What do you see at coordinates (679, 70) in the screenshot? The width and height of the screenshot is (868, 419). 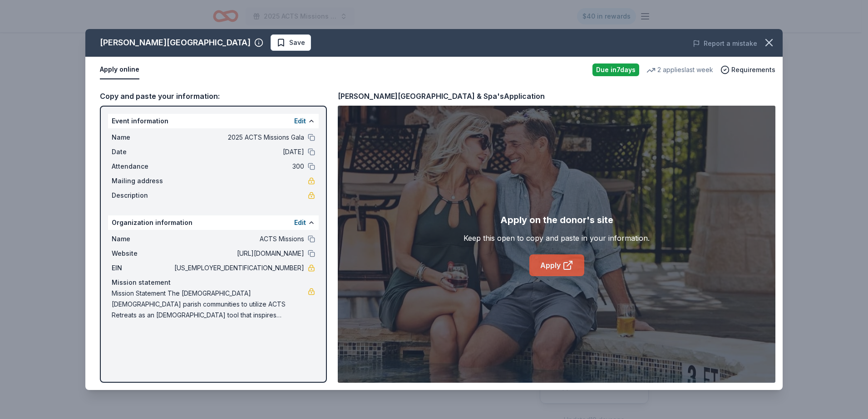 I see `div: 2 applies last week` at bounding box center [679, 70].